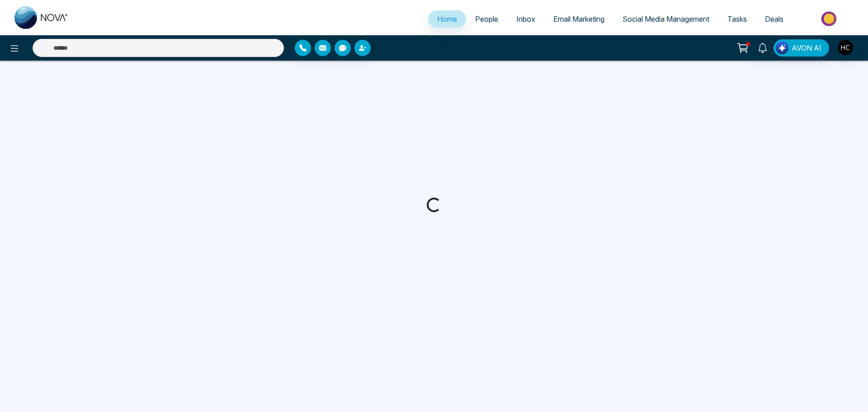 This screenshot has width=868, height=412. Describe the element at coordinates (487, 19) in the screenshot. I see `span: People` at that location.